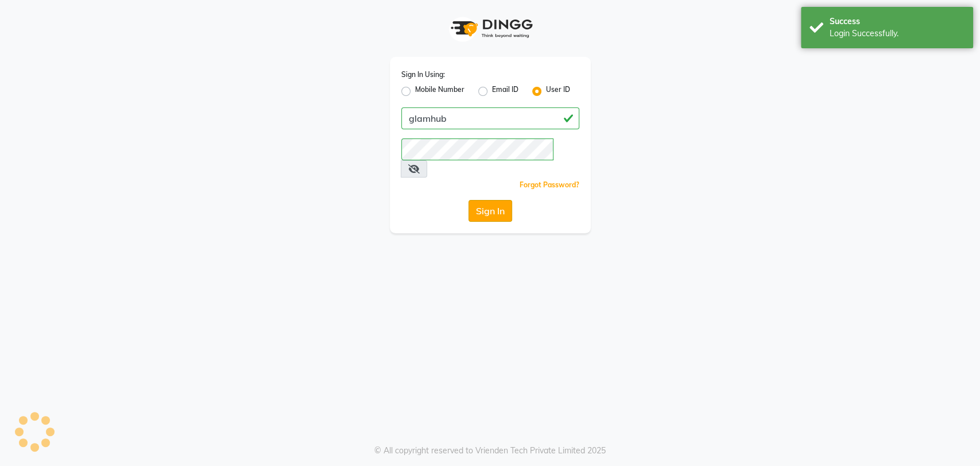  What do you see at coordinates (897, 33) in the screenshot?
I see `div: Login Successfully.` at bounding box center [897, 33].